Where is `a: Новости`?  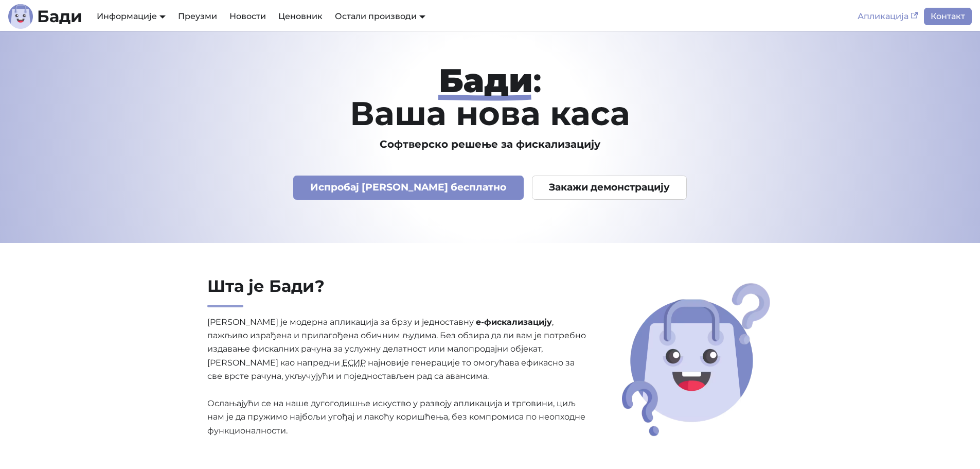
a: Новости is located at coordinates (248, 17).